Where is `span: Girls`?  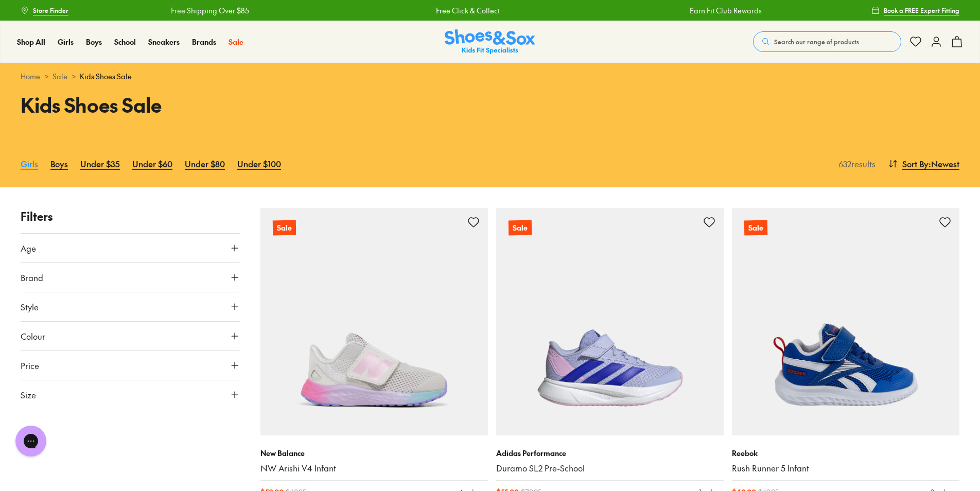 span: Girls is located at coordinates (65, 41).